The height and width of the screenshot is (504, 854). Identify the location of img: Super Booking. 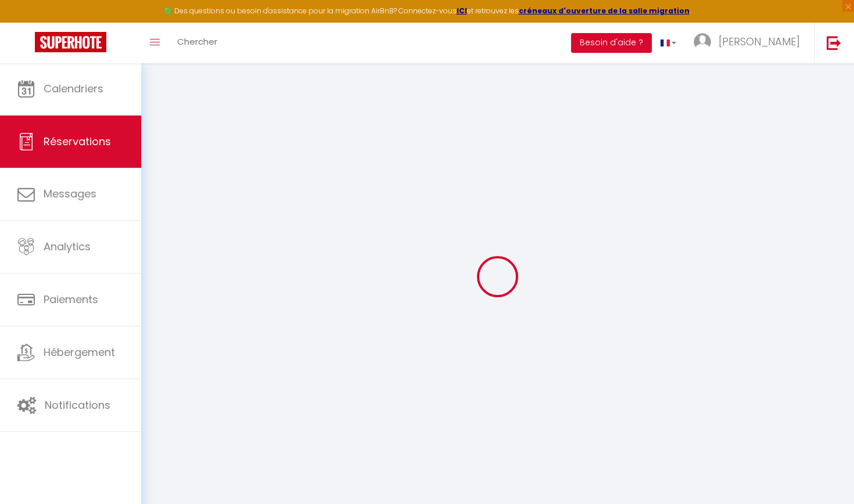
(70, 42).